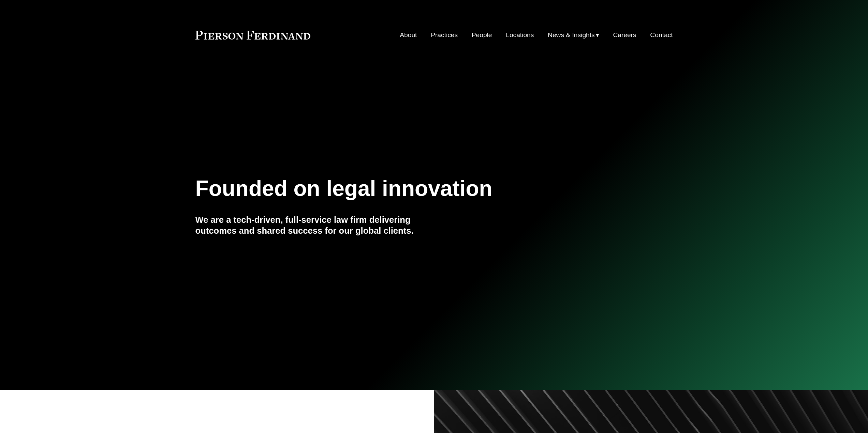  Describe the element at coordinates (315, 225) in the screenshot. I see `h4: We are a tech-driven, full-service law firm delivering outcomes and shared success for our global...` at that location.